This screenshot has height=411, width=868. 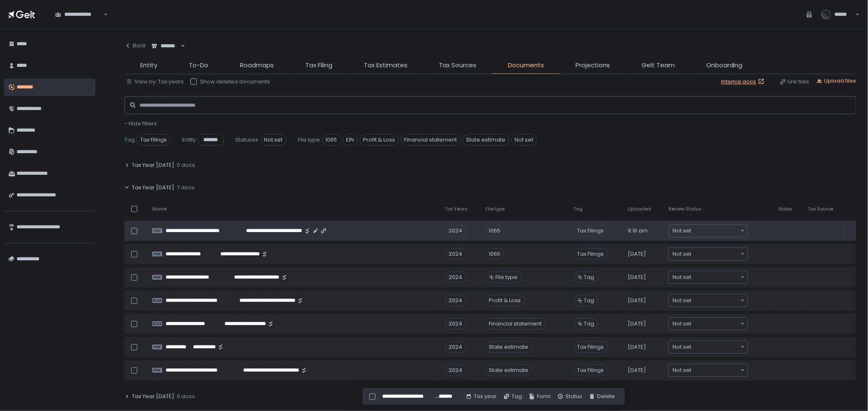 I want to click on span: Financial statement, so click(x=430, y=140).